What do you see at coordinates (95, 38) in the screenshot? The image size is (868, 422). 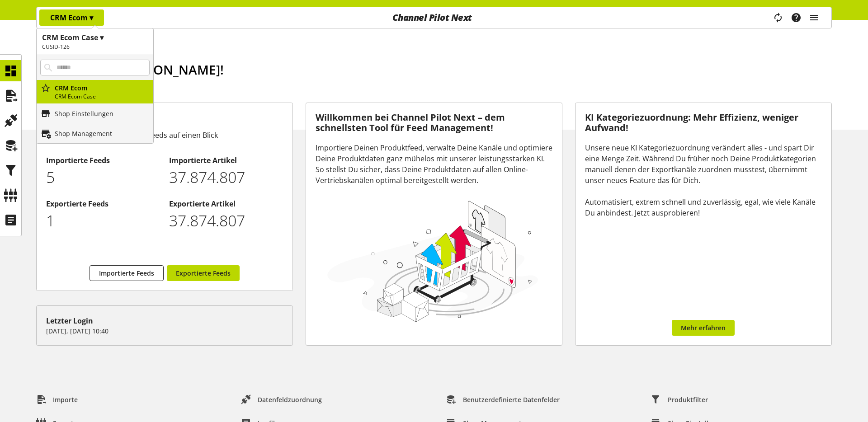 I see `h1: CRM Ecom Case ▾` at bounding box center [95, 38].